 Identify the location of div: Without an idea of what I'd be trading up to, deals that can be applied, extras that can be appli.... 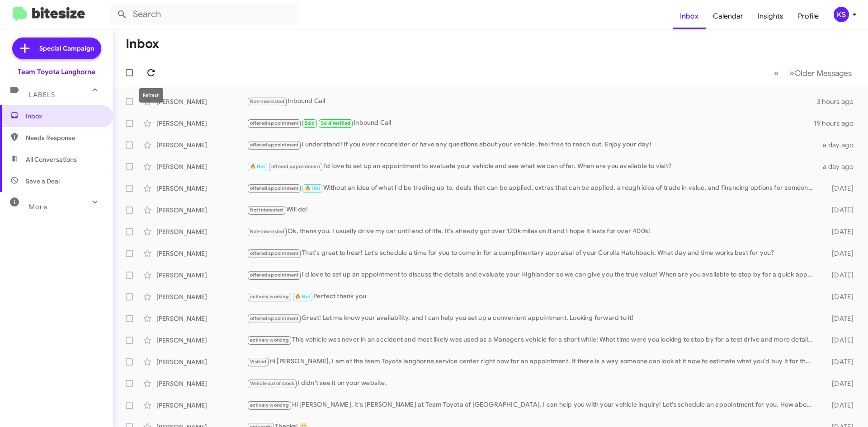
(532, 188).